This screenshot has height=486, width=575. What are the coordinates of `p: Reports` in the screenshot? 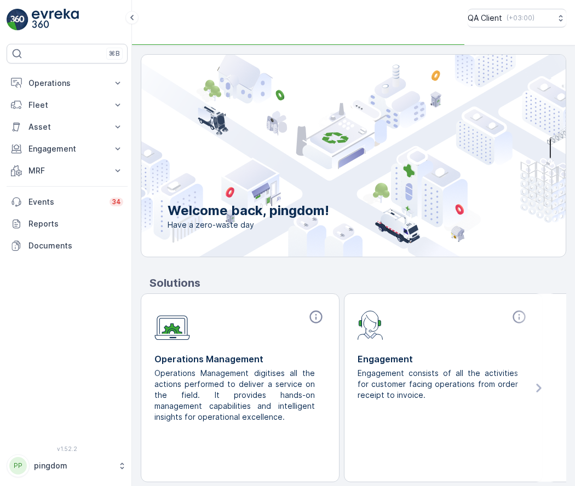 It's located at (76, 224).